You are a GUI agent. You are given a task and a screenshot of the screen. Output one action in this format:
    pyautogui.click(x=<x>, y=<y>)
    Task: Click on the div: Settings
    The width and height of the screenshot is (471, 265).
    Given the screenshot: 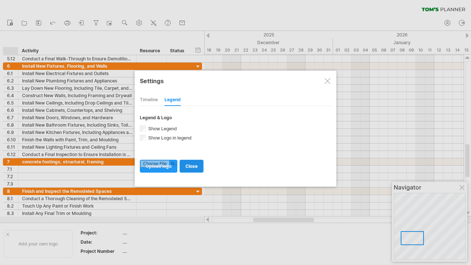 What is the action you would take?
    pyautogui.click(x=235, y=81)
    